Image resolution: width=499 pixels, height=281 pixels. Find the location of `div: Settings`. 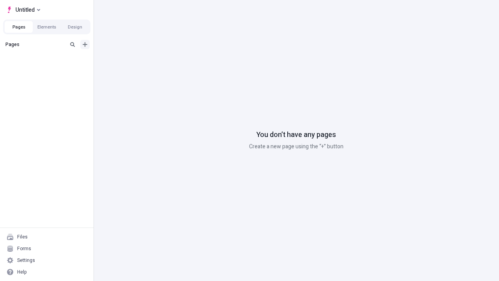

div: Settings is located at coordinates (26, 260).